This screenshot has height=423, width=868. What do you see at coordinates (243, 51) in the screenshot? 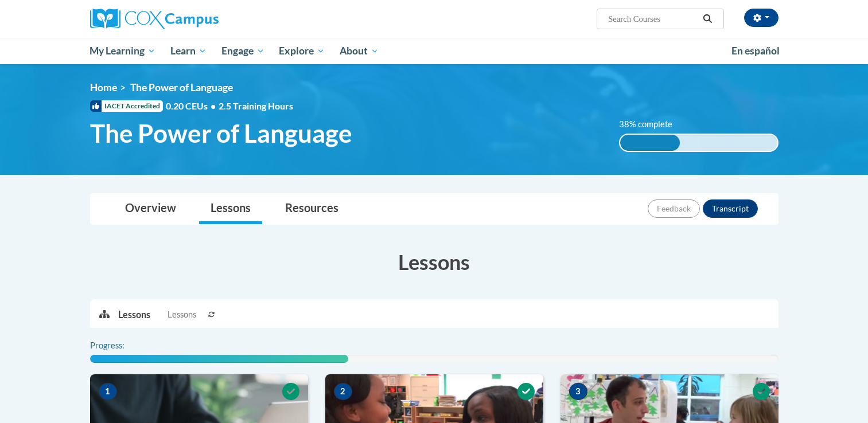
I see `span: Engage` at bounding box center [243, 51].